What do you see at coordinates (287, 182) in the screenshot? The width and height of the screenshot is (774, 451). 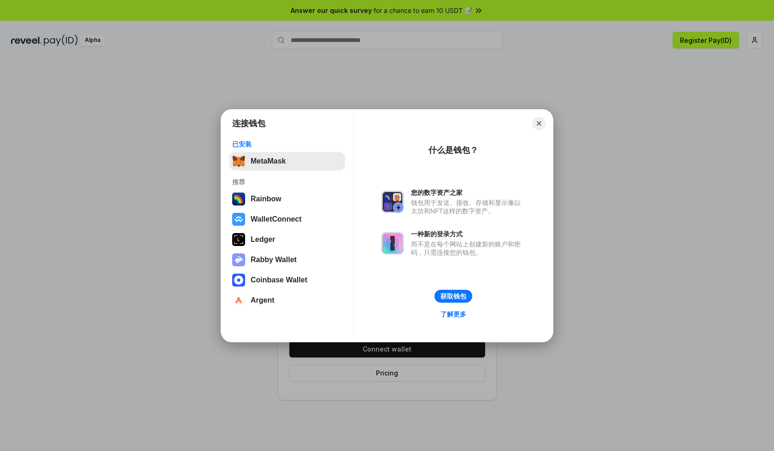 I see `div: 推荐` at bounding box center [287, 182].